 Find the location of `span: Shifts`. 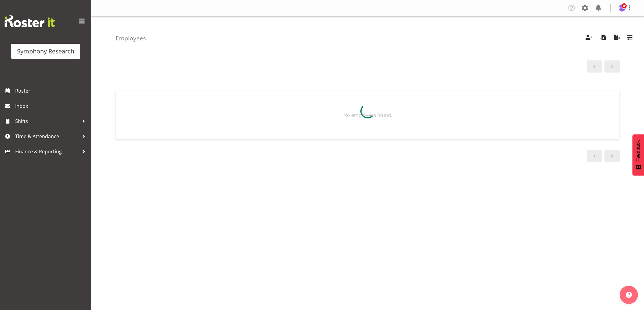

span: Shifts is located at coordinates (47, 121).